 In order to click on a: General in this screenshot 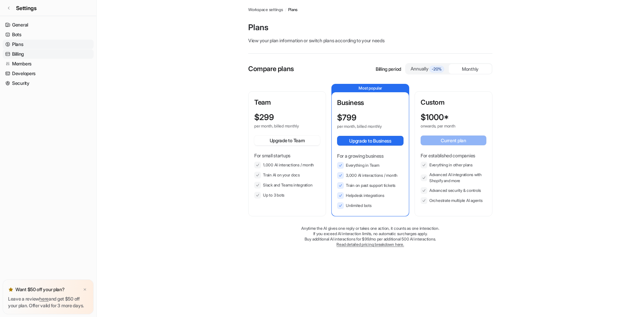, I will do `click(48, 25)`.